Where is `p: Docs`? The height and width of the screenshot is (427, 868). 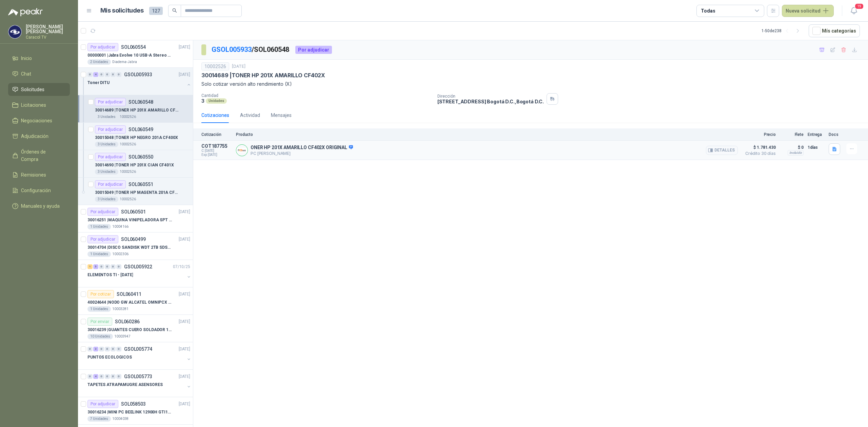
p: Docs is located at coordinates (836, 135).